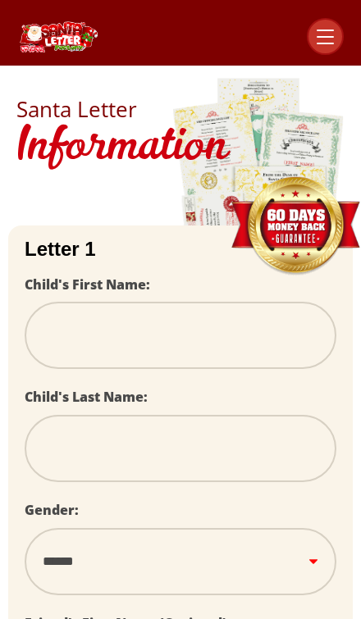 Image resolution: width=361 pixels, height=619 pixels. Describe the element at coordinates (86, 397) in the screenshot. I see `label: Child's Last Name:` at that location.